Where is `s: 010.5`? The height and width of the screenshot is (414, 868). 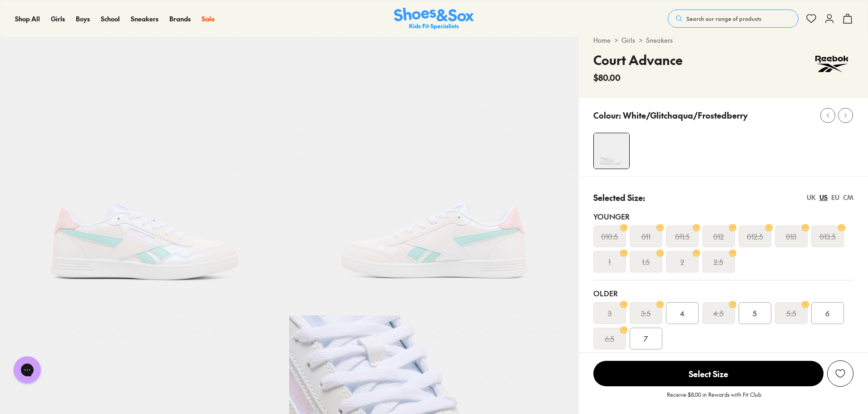 s: 010.5 is located at coordinates (609, 236).